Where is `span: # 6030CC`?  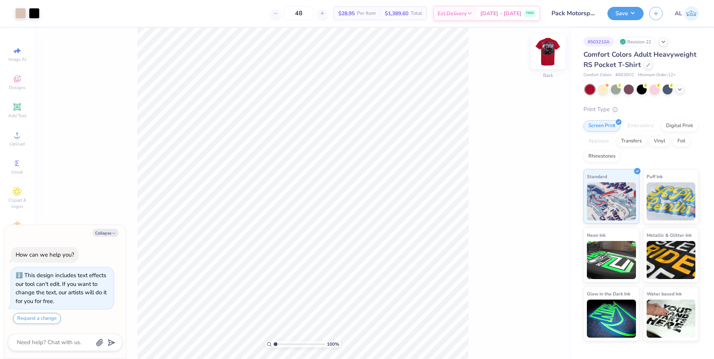
span: # 6030CC is located at coordinates (625, 75).